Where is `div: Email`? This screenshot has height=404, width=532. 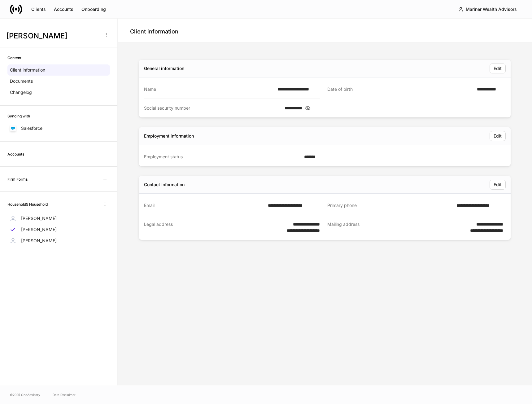 div: Email is located at coordinates (204, 205).